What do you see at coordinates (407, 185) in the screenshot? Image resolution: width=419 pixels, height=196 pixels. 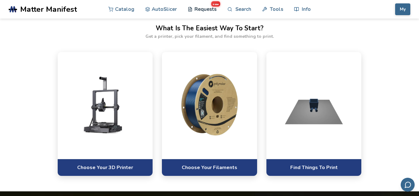 I see `button: Send feedback via email` at bounding box center [407, 185].